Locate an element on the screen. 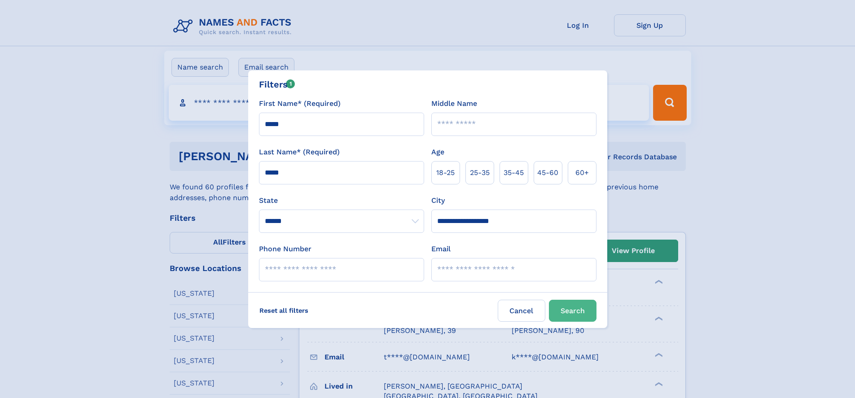 This screenshot has height=398, width=855. label: Reset all filters is located at coordinates (284, 311).